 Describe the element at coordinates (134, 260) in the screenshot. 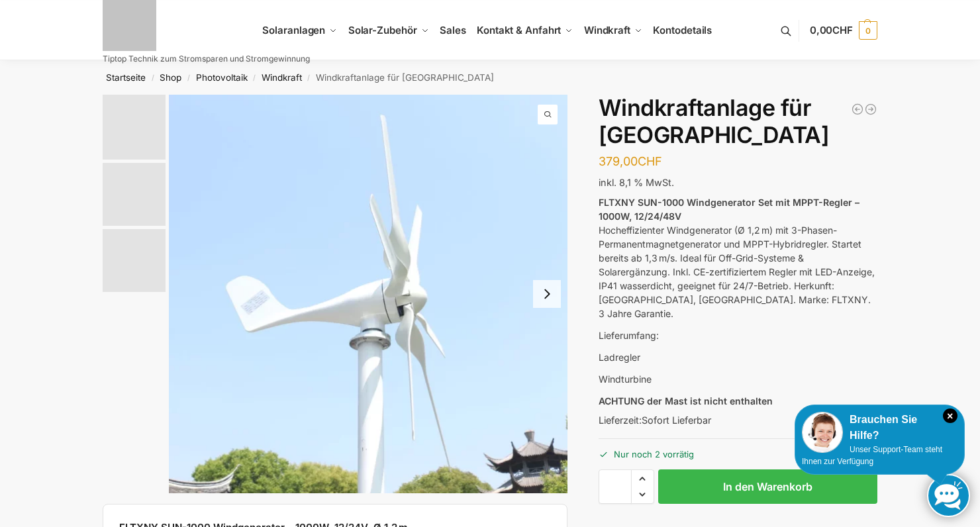

I see `img: Beispiel Anschlussmöglickeit` at that location.